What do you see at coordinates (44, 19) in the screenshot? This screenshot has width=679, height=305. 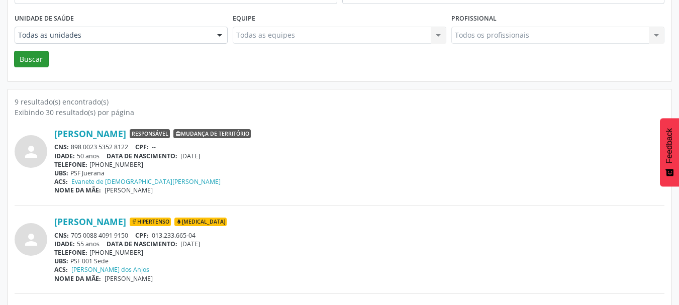 I see `label: Unidade de saúde` at bounding box center [44, 19].